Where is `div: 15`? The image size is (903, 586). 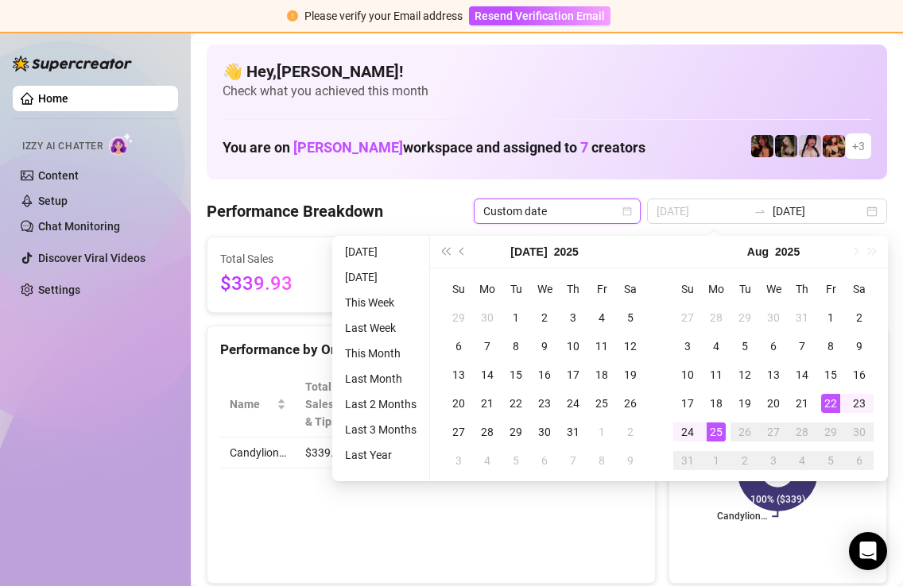
div: 15 is located at coordinates (516, 375).